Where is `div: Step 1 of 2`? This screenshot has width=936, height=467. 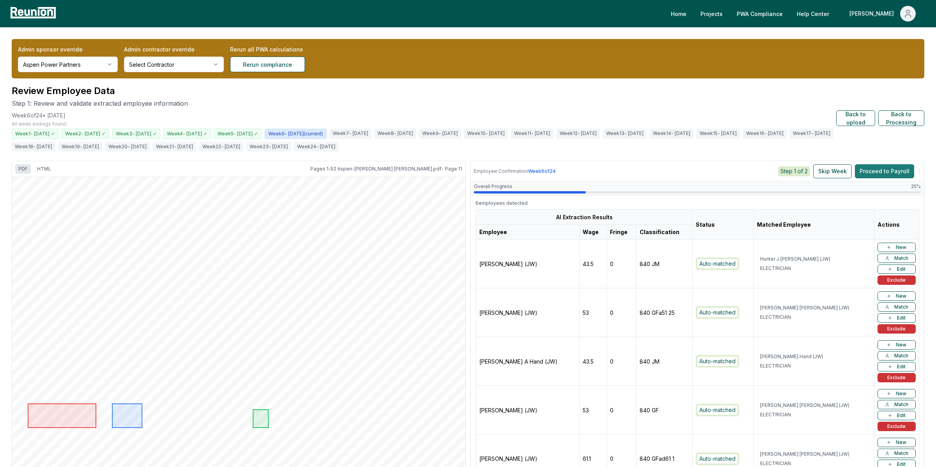 div: Step 1 of 2 is located at coordinates (794, 171).